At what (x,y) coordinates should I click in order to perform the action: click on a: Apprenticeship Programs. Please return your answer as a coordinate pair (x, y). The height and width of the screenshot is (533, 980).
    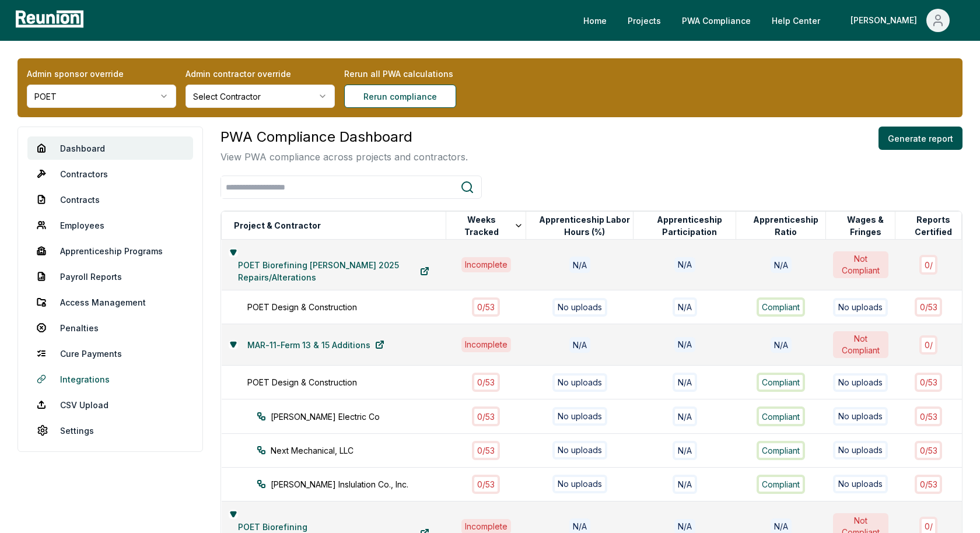
    Looking at the image, I should click on (111, 251).